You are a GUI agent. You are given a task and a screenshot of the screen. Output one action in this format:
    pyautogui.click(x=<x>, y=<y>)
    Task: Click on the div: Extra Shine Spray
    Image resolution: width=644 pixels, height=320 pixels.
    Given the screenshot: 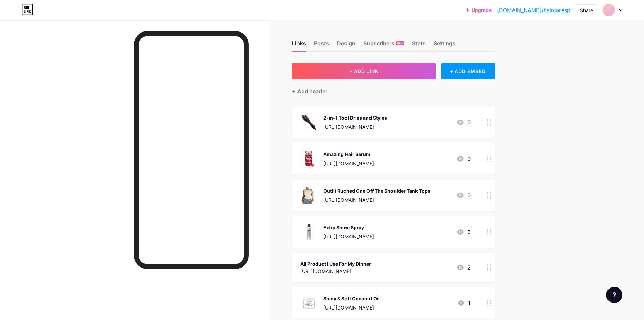 What is the action you would take?
    pyautogui.click(x=349, y=227)
    